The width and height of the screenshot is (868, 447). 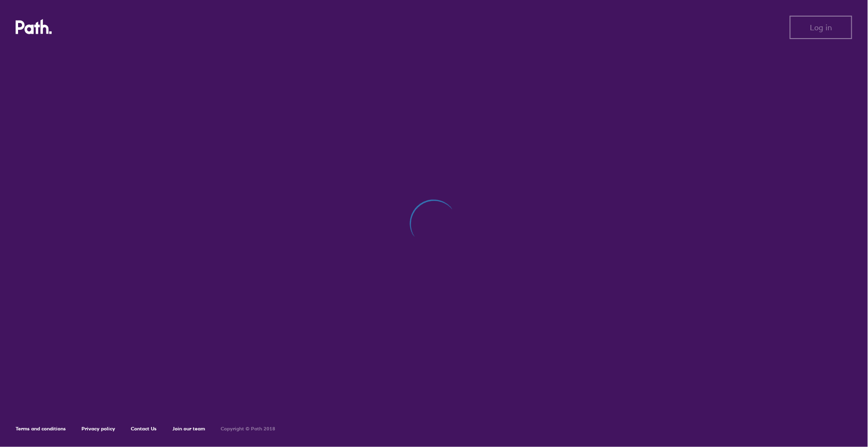 I want to click on button: Log in, so click(x=821, y=27).